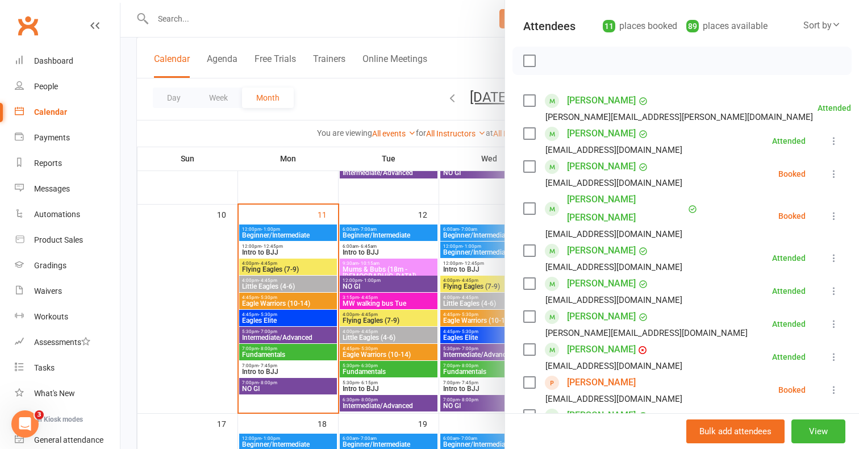  What do you see at coordinates (51, 112) in the screenshot?
I see `div: Calendar` at bounding box center [51, 112].